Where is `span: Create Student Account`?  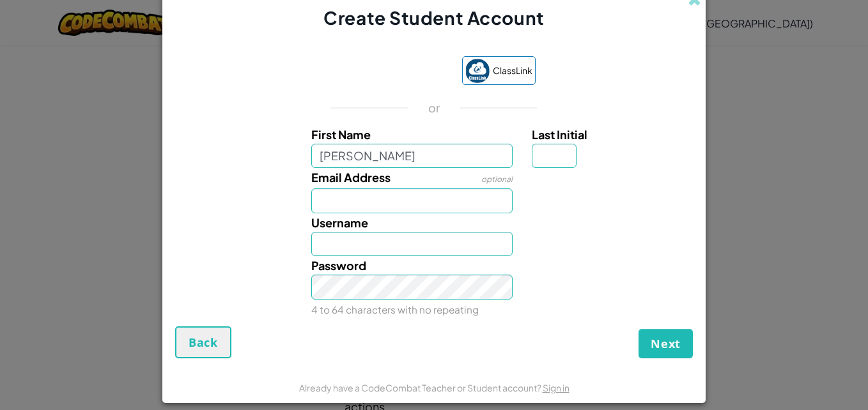
span: Create Student Account is located at coordinates (434, 17).